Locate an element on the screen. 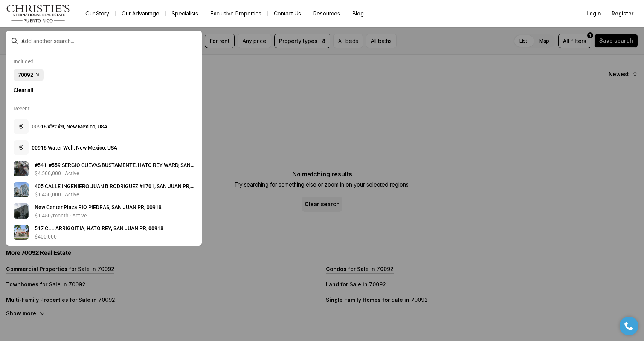 The height and width of the screenshot is (341, 644). button: Clear all is located at coordinates (104, 90).